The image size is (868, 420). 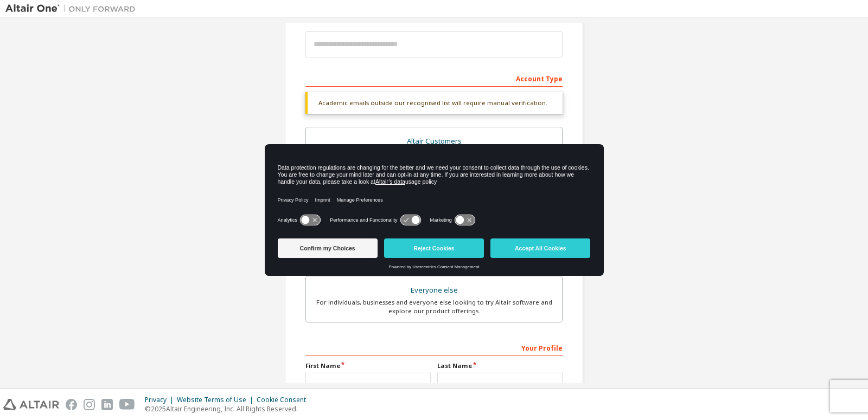 What do you see at coordinates (434, 142) in the screenshot?
I see `div: Altair Customers` at bounding box center [434, 142].